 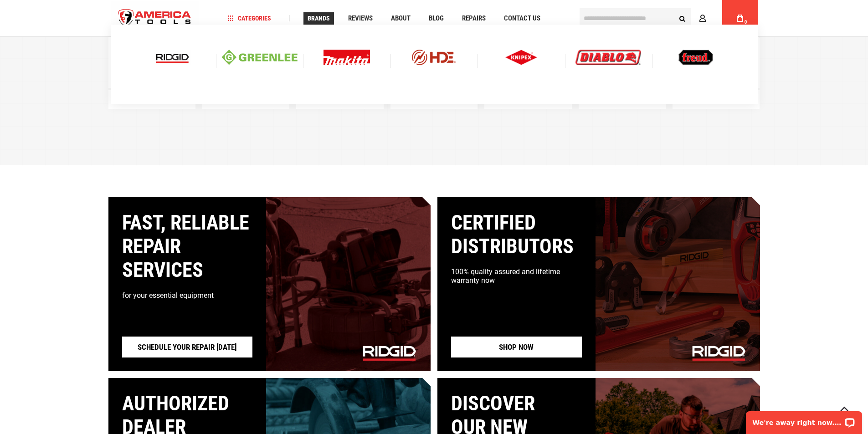 I want to click on a: Contact Us, so click(x=522, y=18).